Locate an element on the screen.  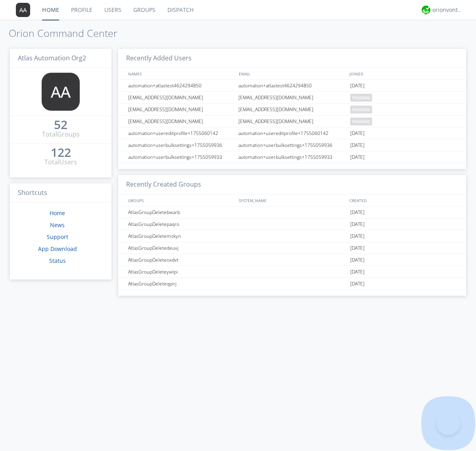
a: Support is located at coordinates (57, 236).